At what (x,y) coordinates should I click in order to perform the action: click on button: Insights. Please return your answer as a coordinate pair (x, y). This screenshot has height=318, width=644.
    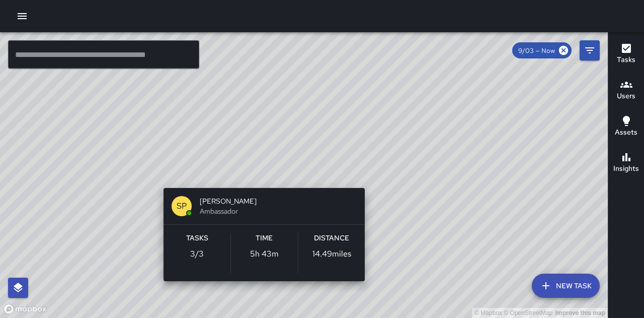
    Looking at the image, I should click on (626, 163).